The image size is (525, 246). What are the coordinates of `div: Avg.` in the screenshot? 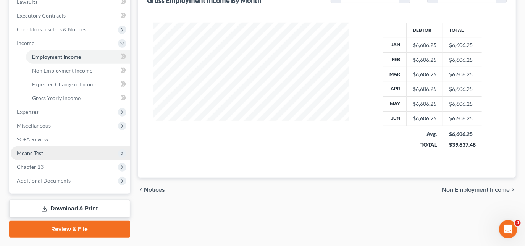 It's located at (425, 134).